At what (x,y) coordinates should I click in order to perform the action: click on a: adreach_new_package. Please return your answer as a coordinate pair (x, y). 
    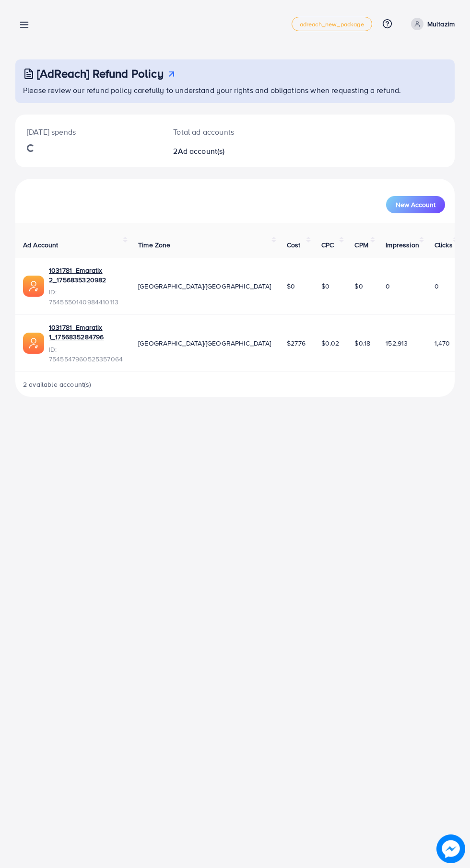
    Looking at the image, I should click on (332, 24).